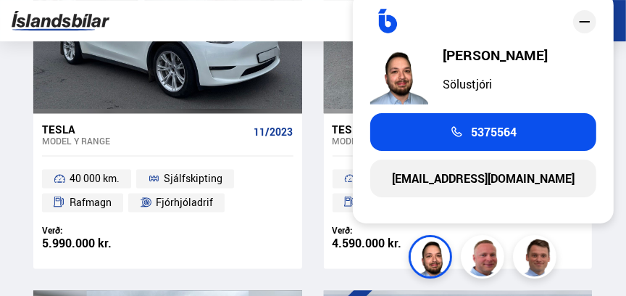  Describe the element at coordinates (91, 202) in the screenshot. I see `span: Rafmagn` at that location.